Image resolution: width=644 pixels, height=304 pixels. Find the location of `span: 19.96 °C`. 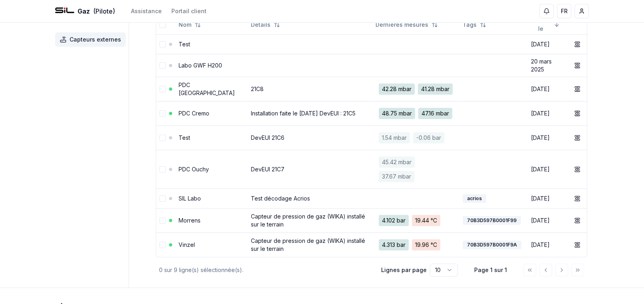

span: 19.96 °C is located at coordinates (426, 245).